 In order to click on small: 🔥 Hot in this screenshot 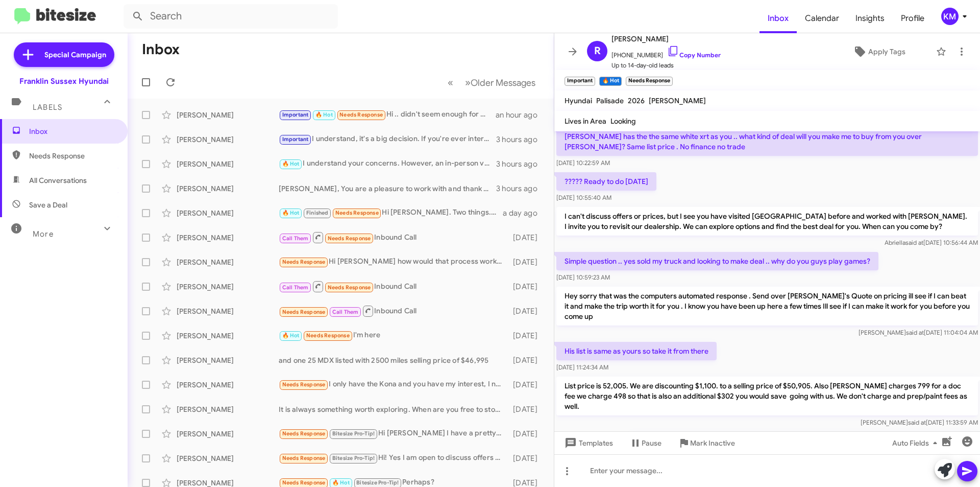, I will do `click(610, 81)`.